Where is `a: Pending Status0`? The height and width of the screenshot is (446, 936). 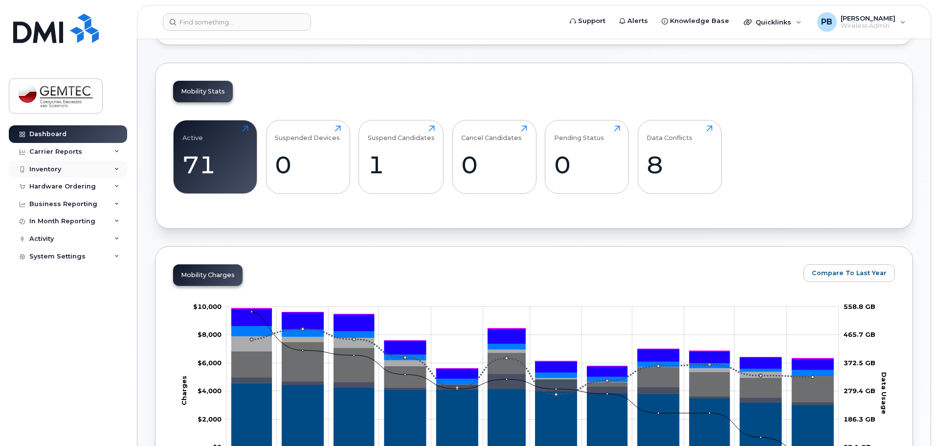 a: Pending Status0 is located at coordinates (587, 157).